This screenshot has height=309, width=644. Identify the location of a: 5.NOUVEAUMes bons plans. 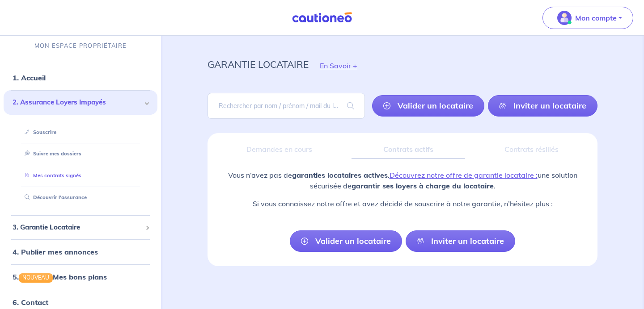
(59, 277).